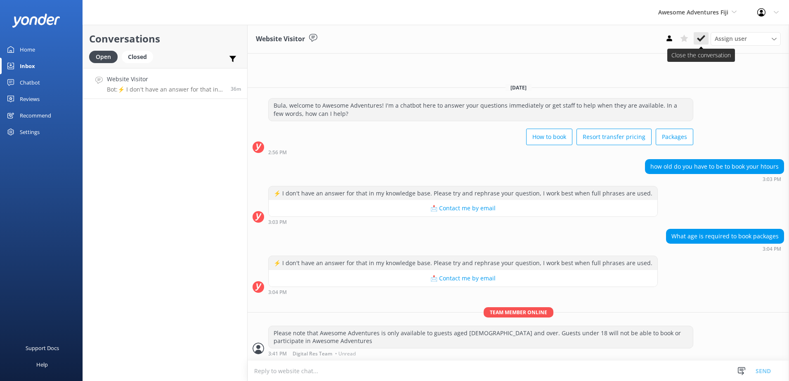 The width and height of the screenshot is (789, 381). Describe the element at coordinates (27, 66) in the screenshot. I see `div: Inbox` at that location.